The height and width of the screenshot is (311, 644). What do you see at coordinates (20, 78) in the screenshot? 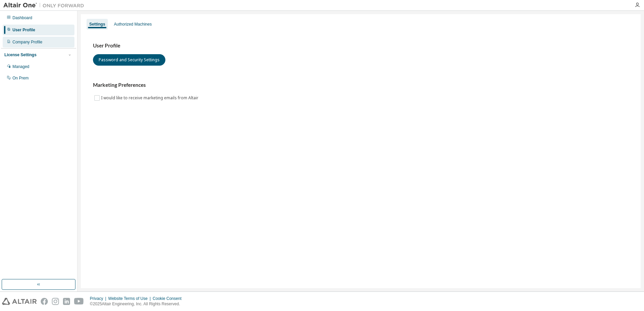
I see `div: On Prem` at bounding box center [20, 78].